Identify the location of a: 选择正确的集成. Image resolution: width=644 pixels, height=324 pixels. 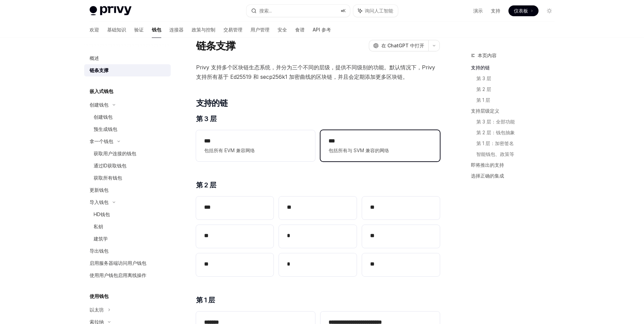
(516, 176).